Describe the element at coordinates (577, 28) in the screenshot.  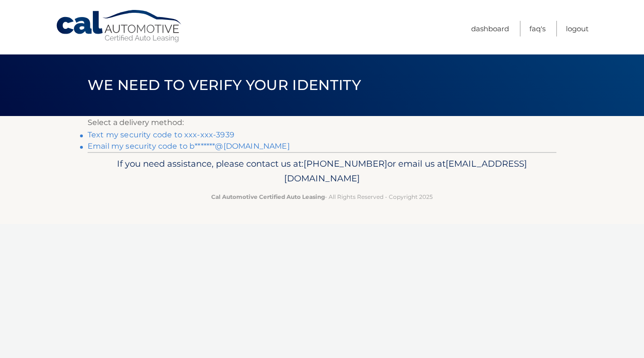
I see `a: Logout` at that location.